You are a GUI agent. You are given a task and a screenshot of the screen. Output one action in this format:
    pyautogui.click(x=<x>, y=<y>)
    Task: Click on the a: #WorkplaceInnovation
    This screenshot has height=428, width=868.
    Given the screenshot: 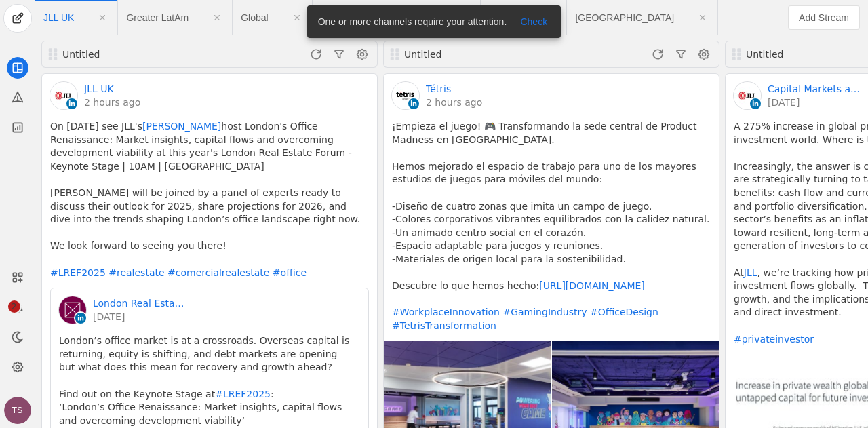 What is the action you would take?
    pyautogui.click(x=446, y=312)
    